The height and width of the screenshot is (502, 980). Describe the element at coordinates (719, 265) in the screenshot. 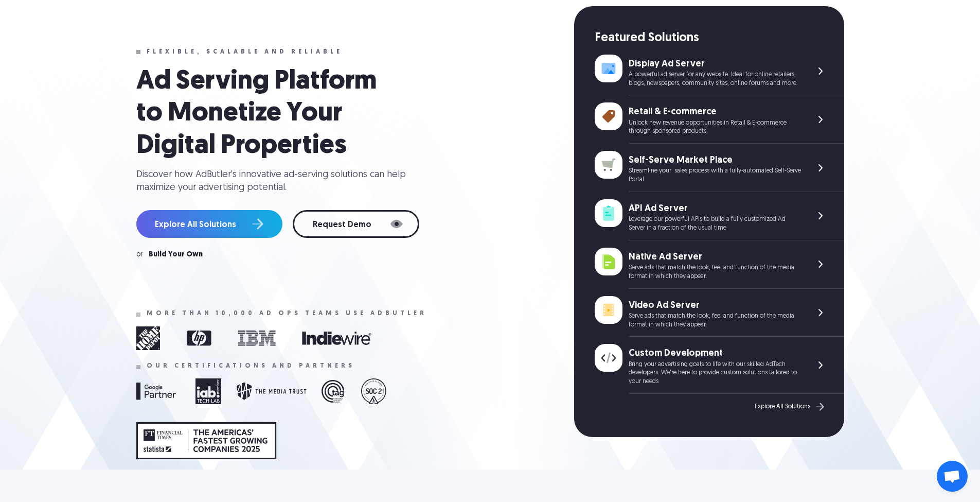

I see `a: Native Ad Server Serve ads that match the look, feel and function of the media format in which th...` at that location.